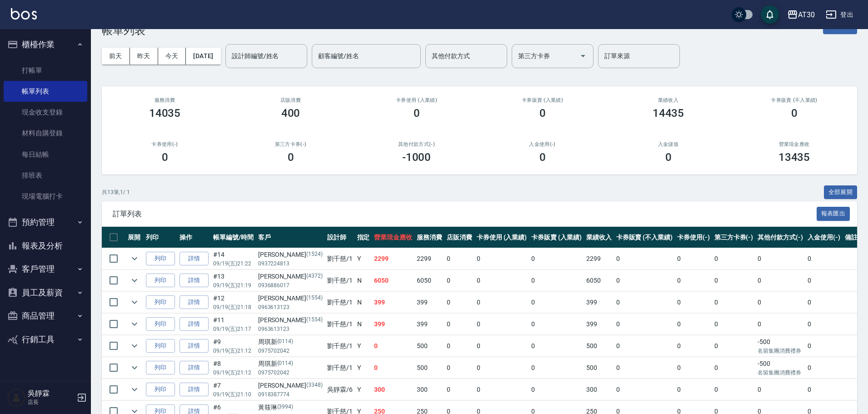 The width and height of the screenshot is (868, 414). I want to click on th: 第三方卡券(-), so click(734, 237).